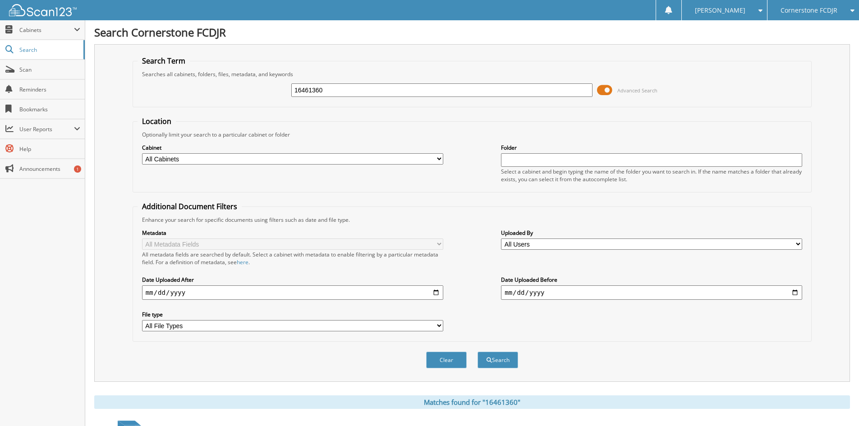 The image size is (859, 426). Describe the element at coordinates (472, 74) in the screenshot. I see `div: Searches all cabinets, folders, files, metadata, and keywords` at that location.